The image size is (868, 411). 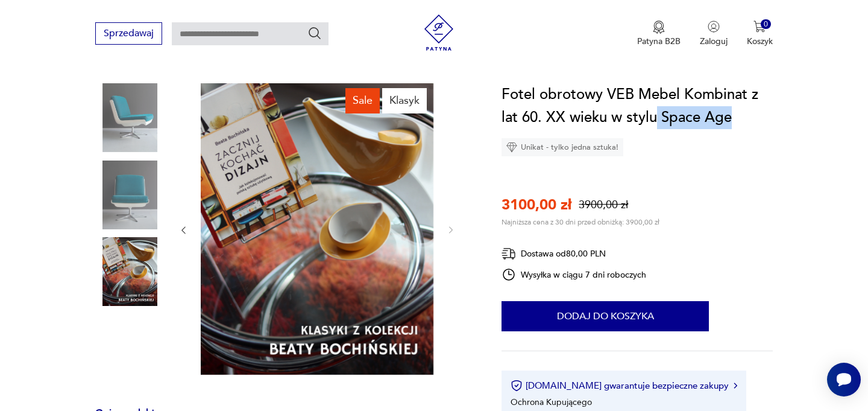 I want to click on img: Ikona diamentu, so click(x=512, y=147).